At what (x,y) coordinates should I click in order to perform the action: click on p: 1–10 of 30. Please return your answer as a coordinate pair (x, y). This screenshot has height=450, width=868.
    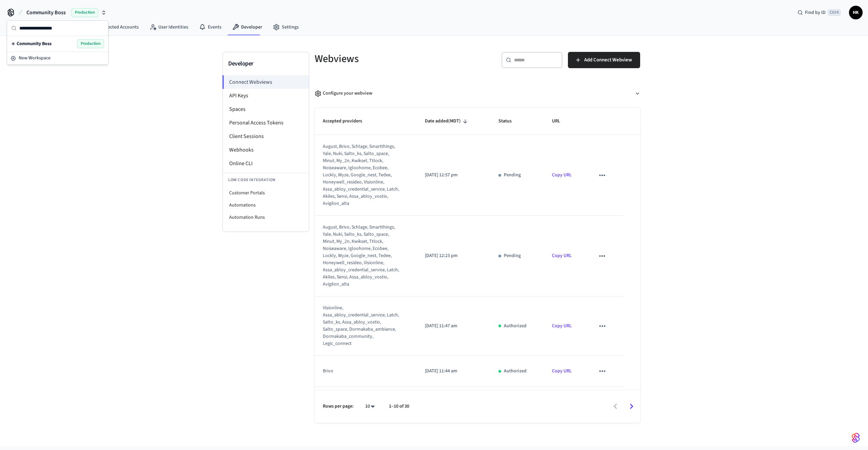
    Looking at the image, I should click on (399, 407).